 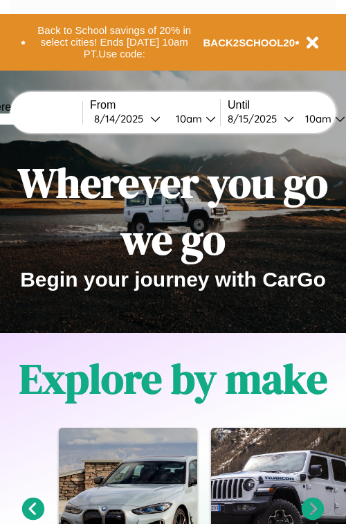 I want to click on label: From, so click(x=155, y=105).